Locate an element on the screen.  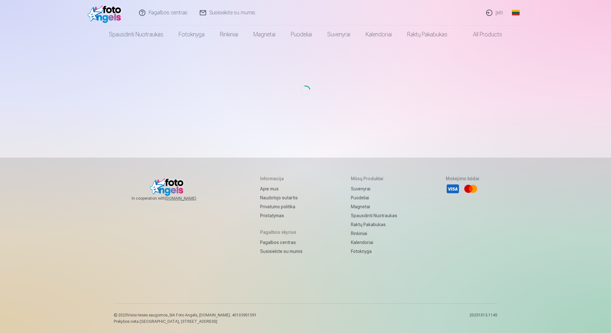
span: In cooperation with is located at coordinates (172, 199).